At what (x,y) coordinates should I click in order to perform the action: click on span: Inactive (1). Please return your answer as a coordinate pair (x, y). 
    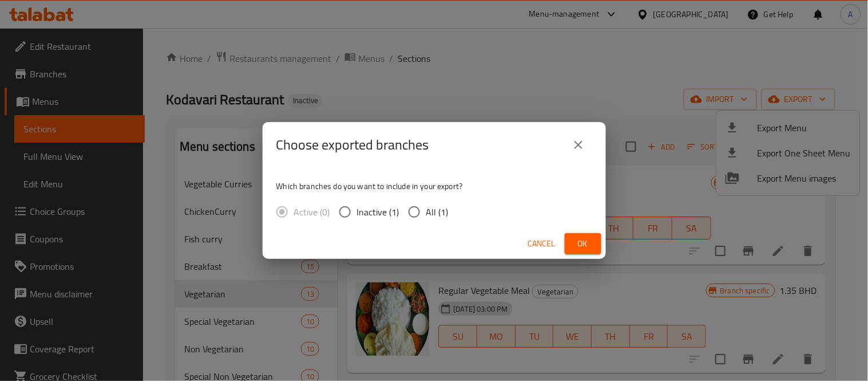
    Looking at the image, I should click on (378, 212).